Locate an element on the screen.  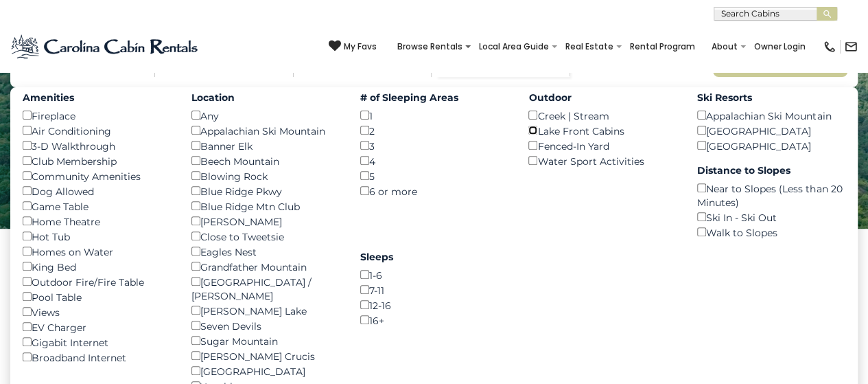
div: 6 or more is located at coordinates (435, 190).